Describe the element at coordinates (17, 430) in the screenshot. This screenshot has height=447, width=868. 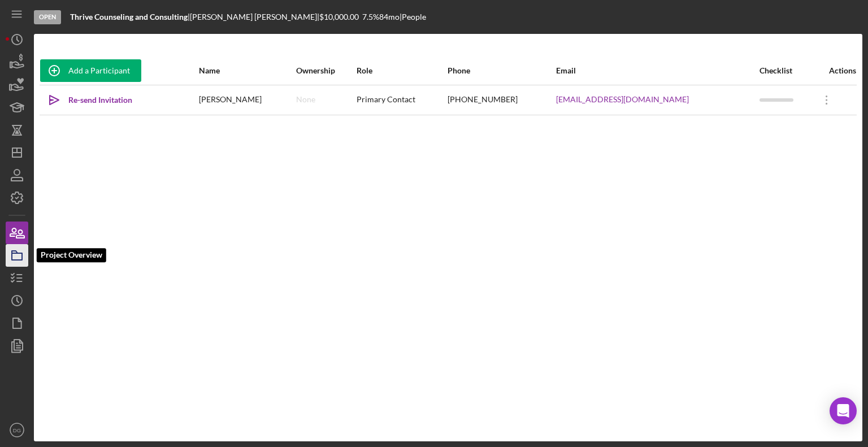
I see `text: DG` at that location.